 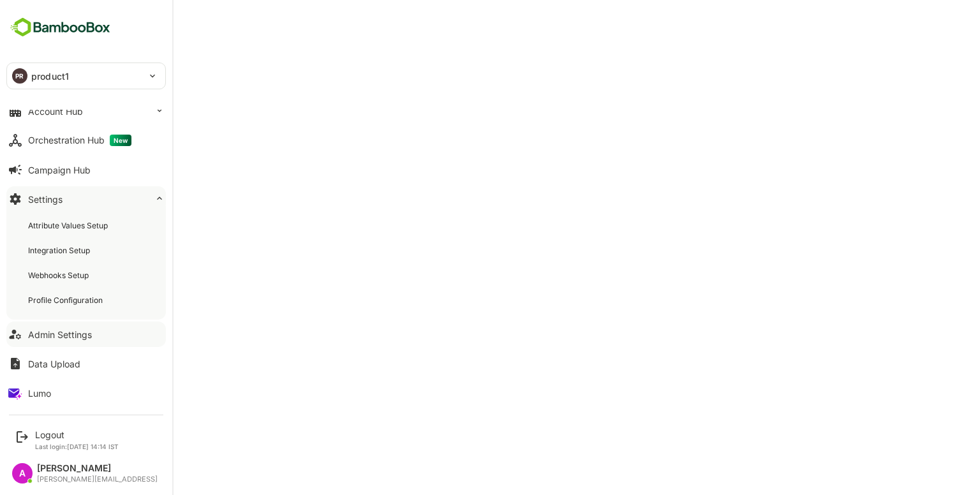 I want to click on div: Orchestration Hub, so click(x=80, y=140).